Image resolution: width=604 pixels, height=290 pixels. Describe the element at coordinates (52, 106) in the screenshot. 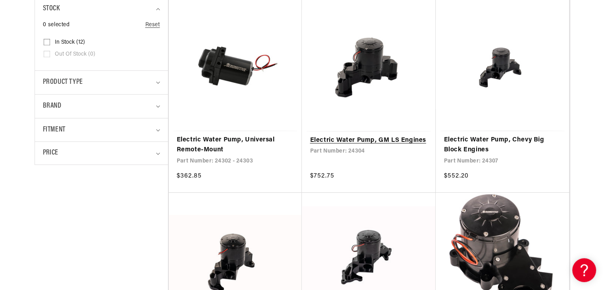

I see `span: Brand` at that location.